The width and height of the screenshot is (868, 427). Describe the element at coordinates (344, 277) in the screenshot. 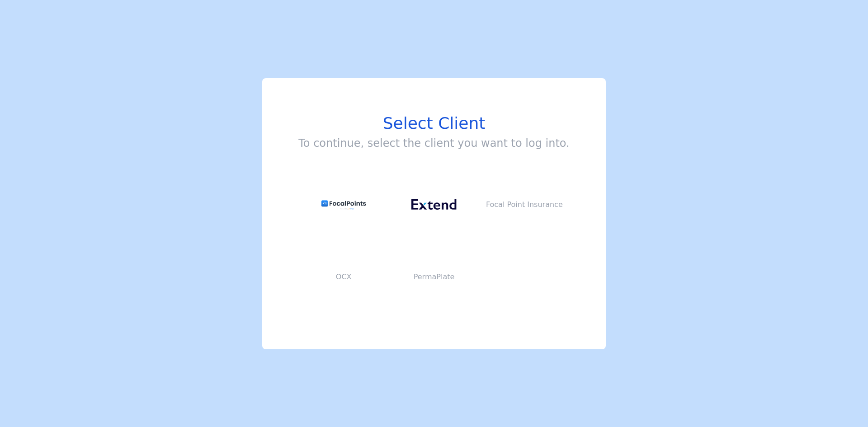

I see `p: OCX` at that location.